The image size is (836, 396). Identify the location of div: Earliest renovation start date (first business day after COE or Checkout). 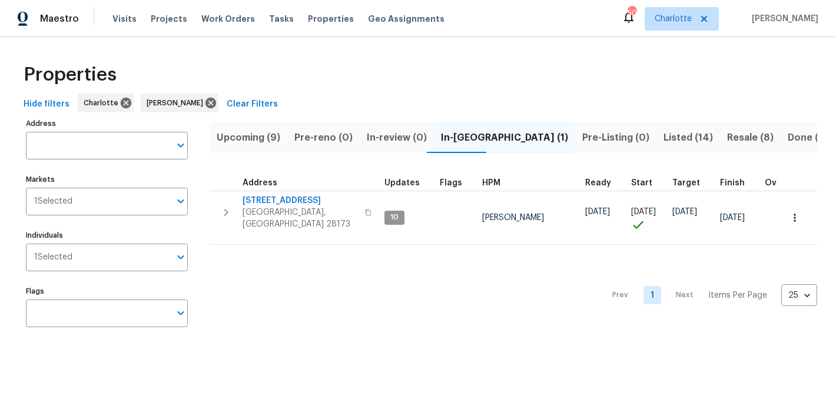
(603, 183).